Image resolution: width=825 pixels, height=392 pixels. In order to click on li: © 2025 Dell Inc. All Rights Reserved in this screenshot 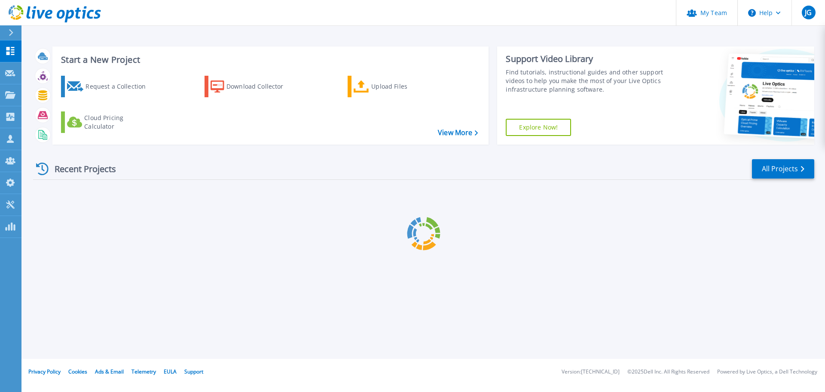, I will do `click(668, 371)`.